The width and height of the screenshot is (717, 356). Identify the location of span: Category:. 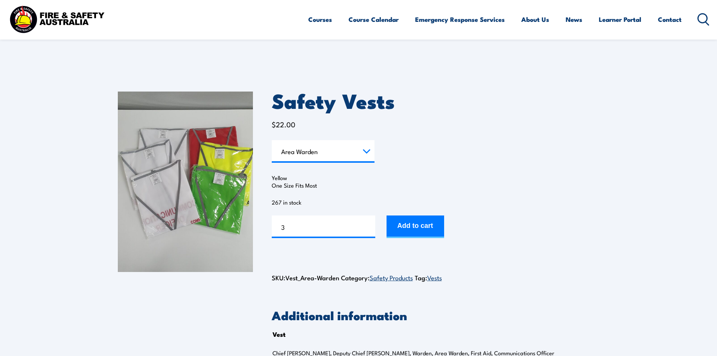
(377, 277).